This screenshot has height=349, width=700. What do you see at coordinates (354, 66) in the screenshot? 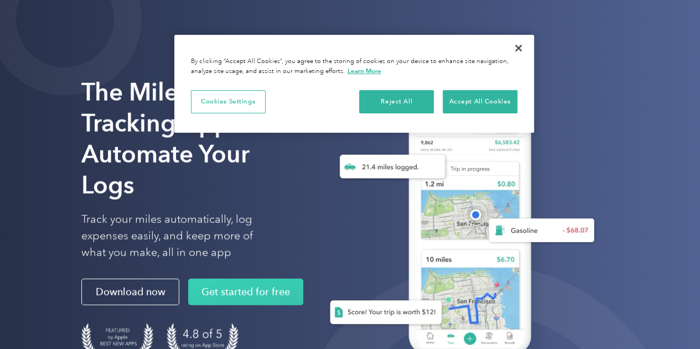
I see `div: By clicking “Accept All Cookies”, you agree to the storing of cookies on your device to enhance s...` at bounding box center [354, 66].